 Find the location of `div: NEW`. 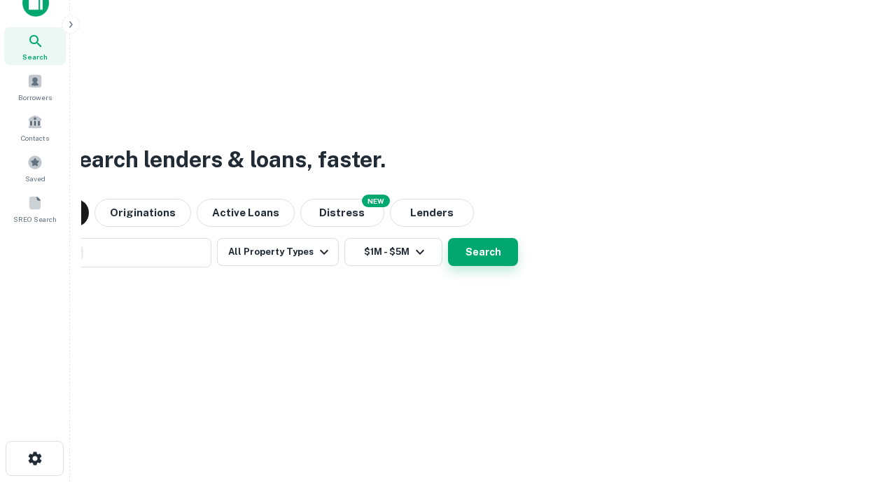

div: NEW is located at coordinates (376, 201).